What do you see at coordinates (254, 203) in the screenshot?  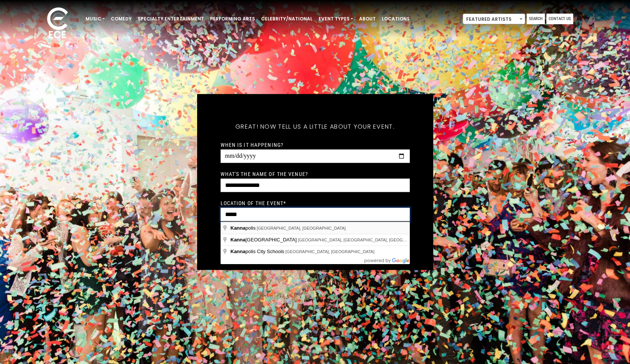 I see `label: Location of the event` at bounding box center [254, 203].